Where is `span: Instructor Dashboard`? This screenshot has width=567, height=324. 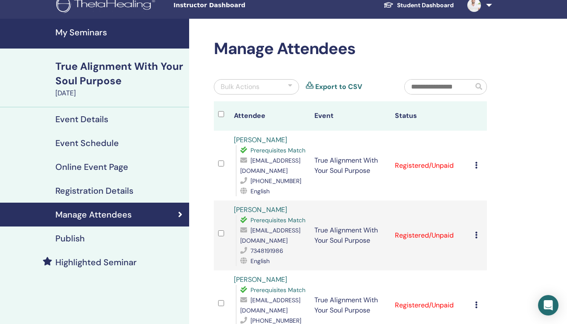
span: Instructor Dashboard is located at coordinates (237, 5).